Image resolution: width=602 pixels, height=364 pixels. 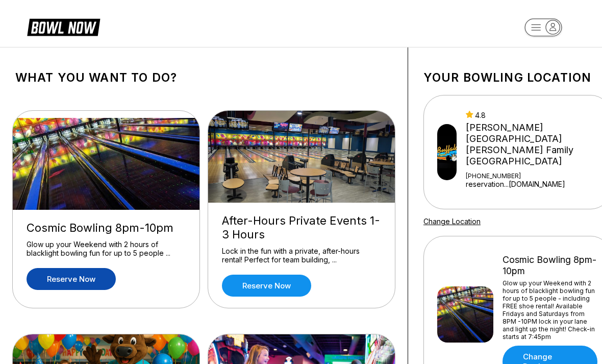 What do you see at coordinates (302, 228) in the screenshot?
I see `div: After-Hours Private Events 1-3 Hours` at bounding box center [302, 228].